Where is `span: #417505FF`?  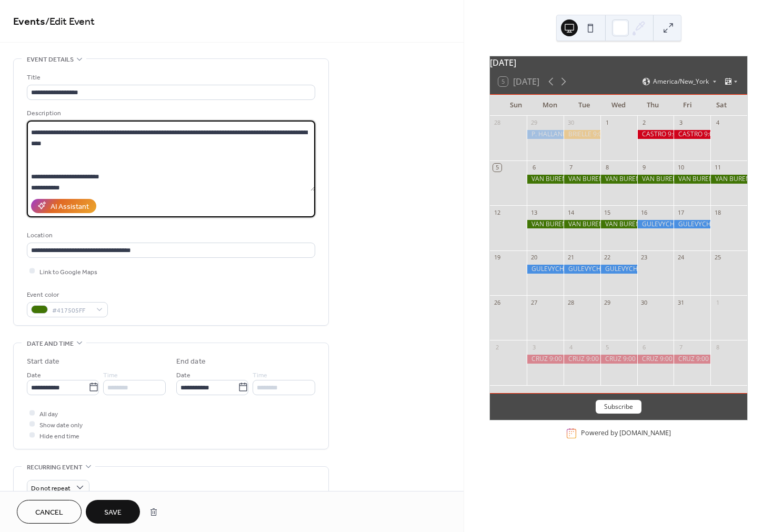 span: #417505FF is located at coordinates (72, 310).